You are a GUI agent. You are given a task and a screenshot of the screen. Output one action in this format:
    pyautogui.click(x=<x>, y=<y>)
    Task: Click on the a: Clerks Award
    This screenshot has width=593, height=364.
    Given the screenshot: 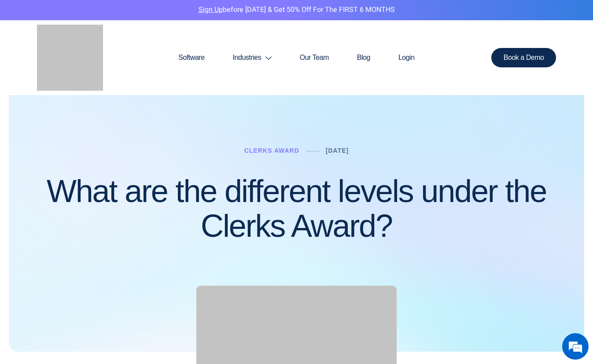 What is the action you would take?
    pyautogui.click(x=271, y=151)
    